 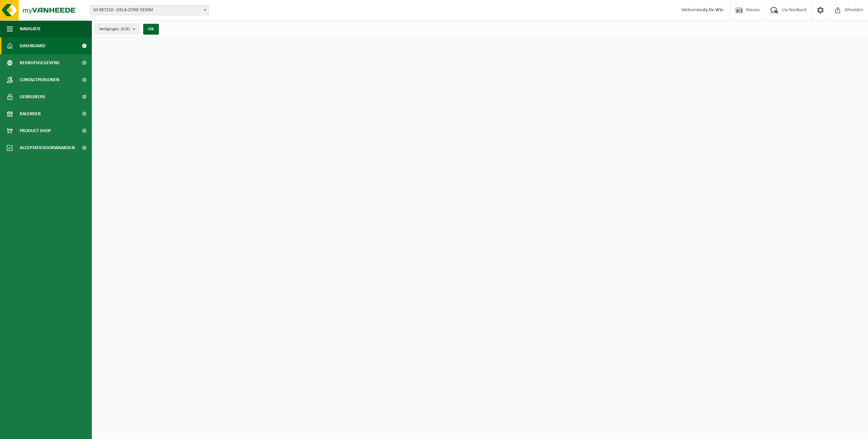 I want to click on span: Gebruikers, so click(x=32, y=97).